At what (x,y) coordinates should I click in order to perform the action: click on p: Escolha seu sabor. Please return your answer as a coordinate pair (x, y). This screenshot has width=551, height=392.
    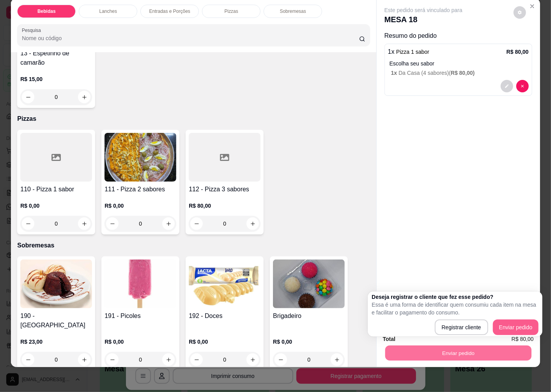
    Looking at the image, I should click on (459, 64).